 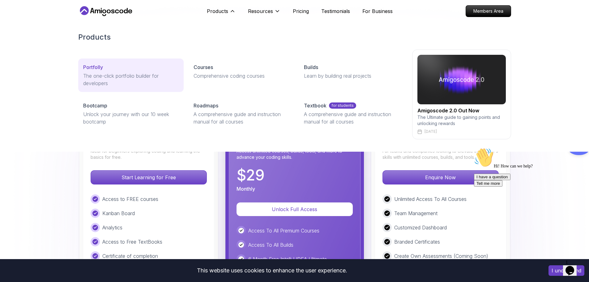 What do you see at coordinates (311, 67) in the screenshot?
I see `p: Builds` at bounding box center [311, 67].